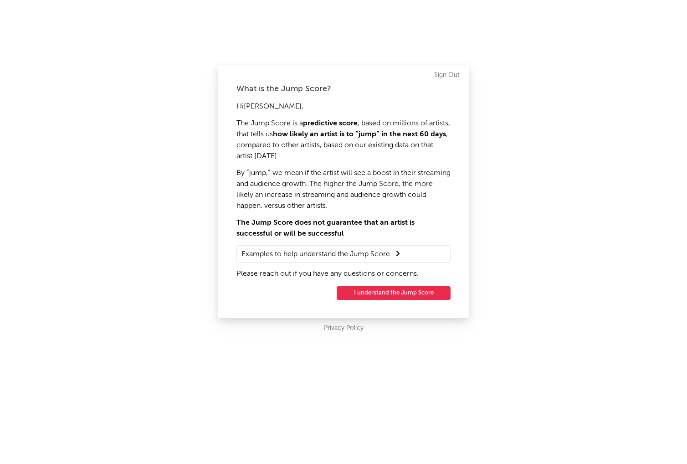 The image size is (687, 464). I want to click on strong: predictive score, so click(330, 124).